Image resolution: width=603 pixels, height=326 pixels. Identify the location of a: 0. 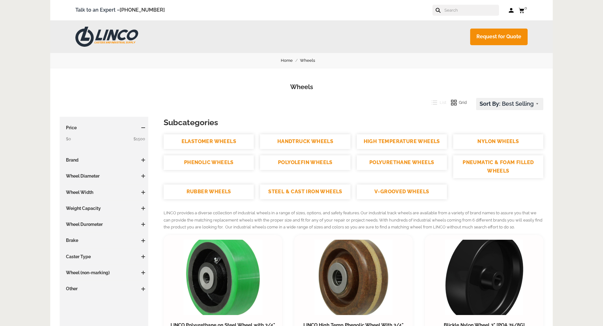
(523, 10).